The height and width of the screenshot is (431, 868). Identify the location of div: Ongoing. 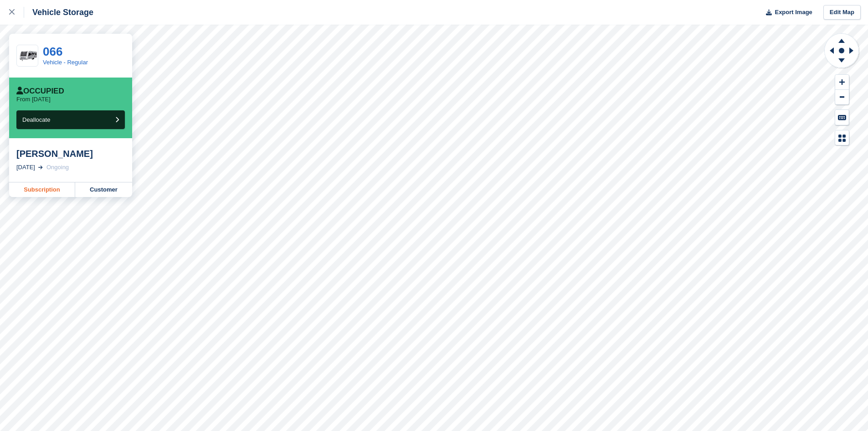
(57, 167).